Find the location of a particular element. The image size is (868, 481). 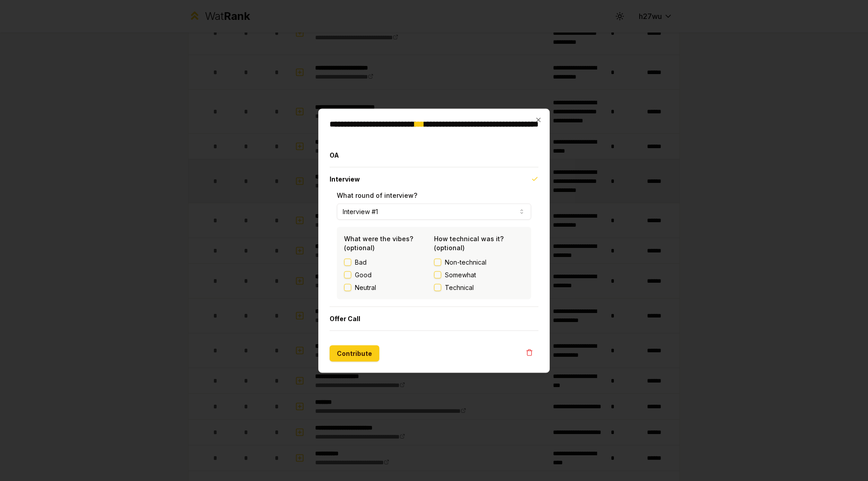

label: Neutral is located at coordinates (365, 288).